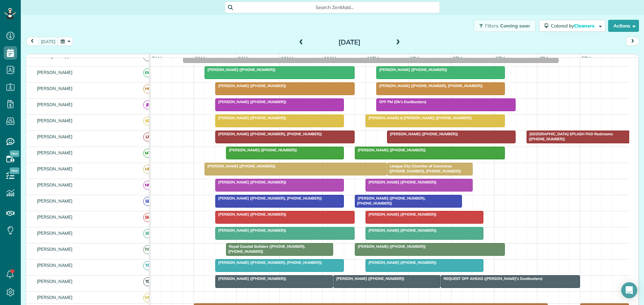 This screenshot has height=305, width=644. I want to click on span: SM, so click(148, 217).